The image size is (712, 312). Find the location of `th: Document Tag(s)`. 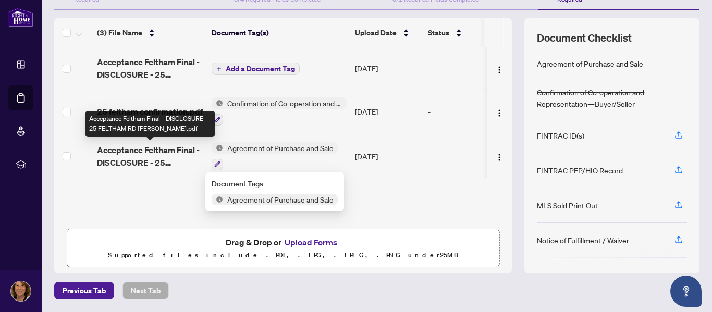

th: Document Tag(s) is located at coordinates (279, 33).